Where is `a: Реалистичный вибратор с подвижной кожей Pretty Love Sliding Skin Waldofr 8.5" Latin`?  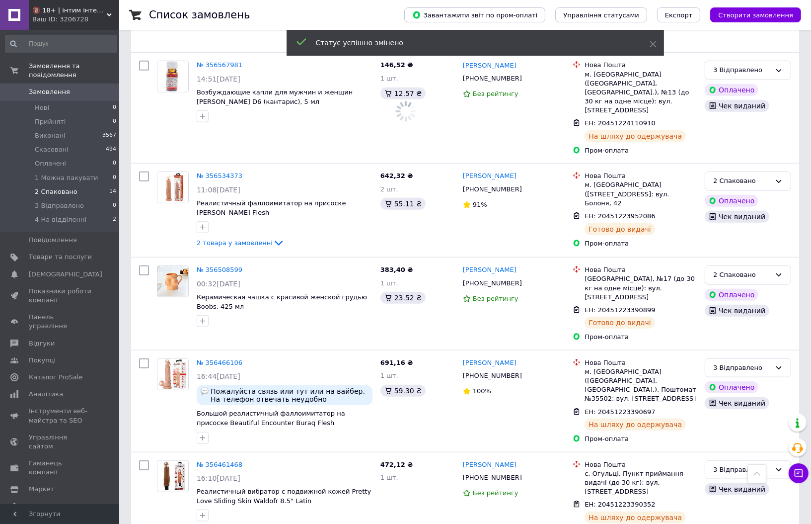
a: Реалистичный вибратор с подвижной кожей Pretty Love Sliding Skin Waldofr 8.5" Latin is located at coordinates (284, 496).